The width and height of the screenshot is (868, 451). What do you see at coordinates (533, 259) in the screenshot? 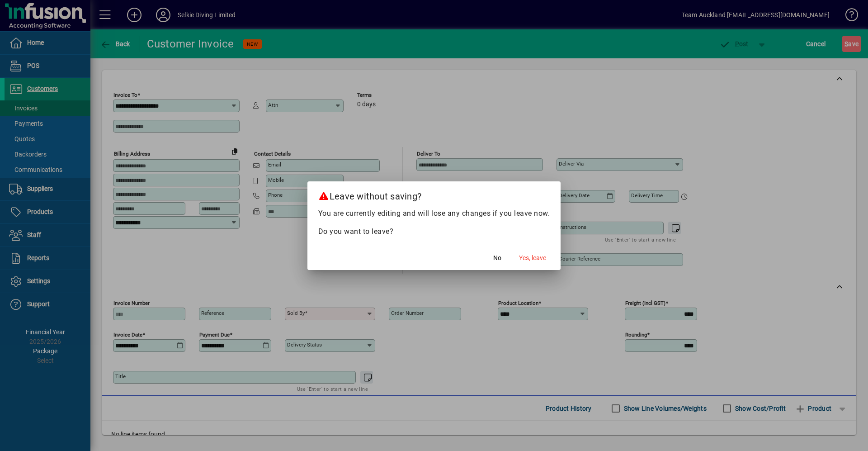
I see `button: Yes, leave` at bounding box center [533, 259].